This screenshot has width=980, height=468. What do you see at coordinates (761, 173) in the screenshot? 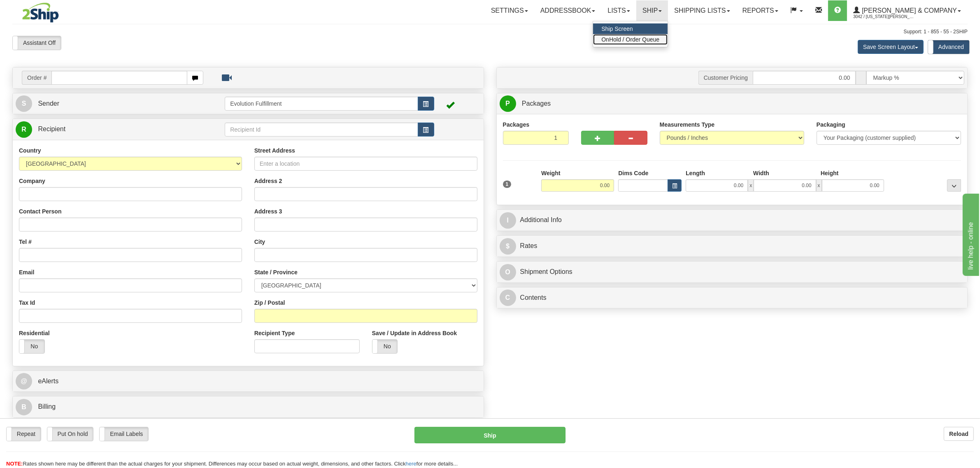
I see `label: Width` at bounding box center [761, 173].